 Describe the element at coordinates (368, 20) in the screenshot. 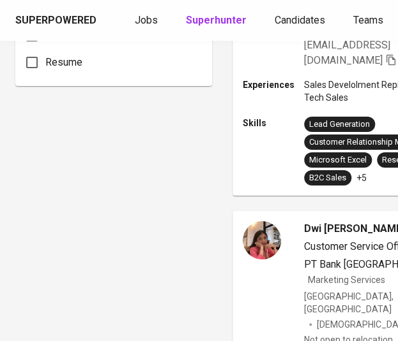

I see `span: Teams` at that location.